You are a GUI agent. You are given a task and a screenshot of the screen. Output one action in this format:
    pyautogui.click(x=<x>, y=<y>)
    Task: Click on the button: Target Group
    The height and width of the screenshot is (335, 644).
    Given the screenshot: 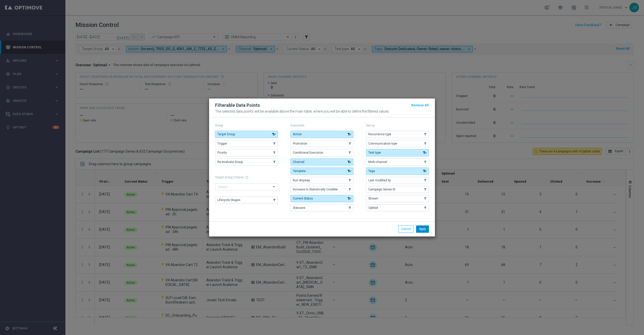 What is the action you would take?
    pyautogui.click(x=246, y=134)
    